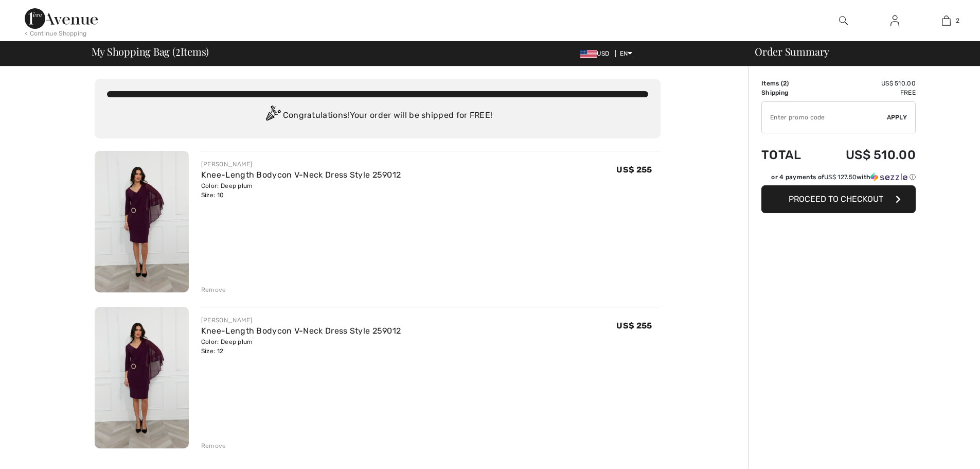  What do you see at coordinates (897, 117) in the screenshot?
I see `span: Apply` at bounding box center [897, 117].